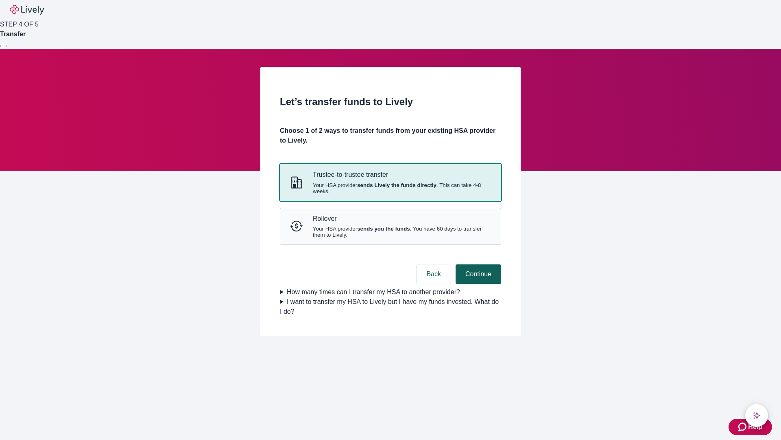 The height and width of the screenshot is (440, 781). What do you see at coordinates (27, 10) in the screenshot?
I see `img: Lively` at bounding box center [27, 10].